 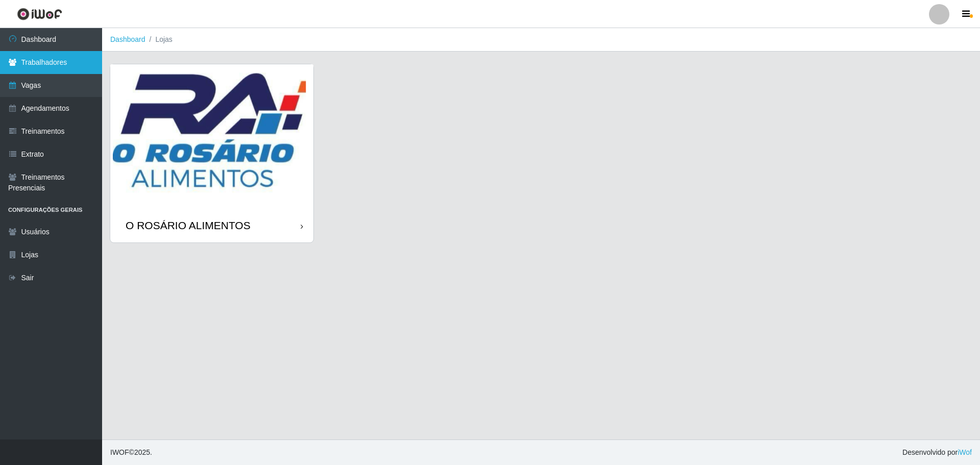 I want to click on img: CoreUI Logo, so click(x=40, y=14).